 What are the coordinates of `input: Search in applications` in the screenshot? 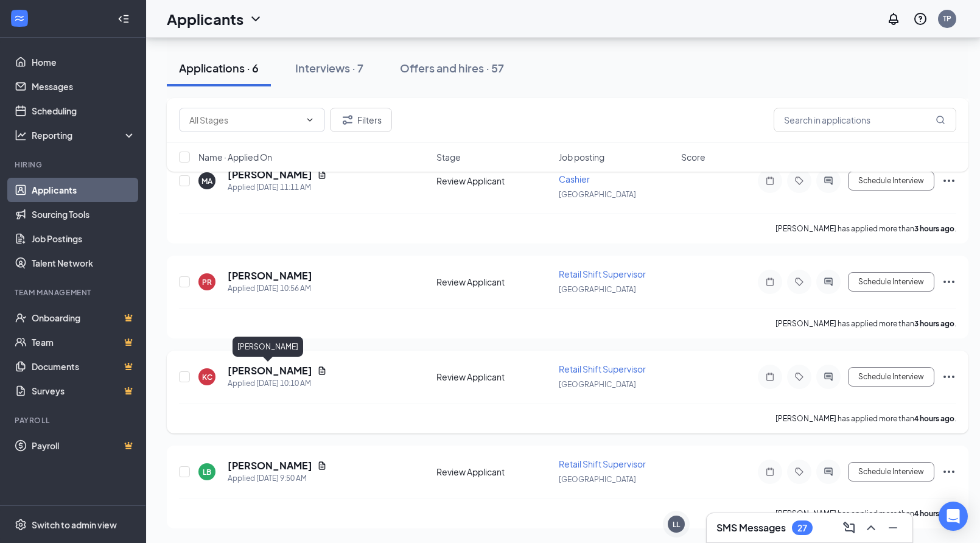 It's located at (866, 120).